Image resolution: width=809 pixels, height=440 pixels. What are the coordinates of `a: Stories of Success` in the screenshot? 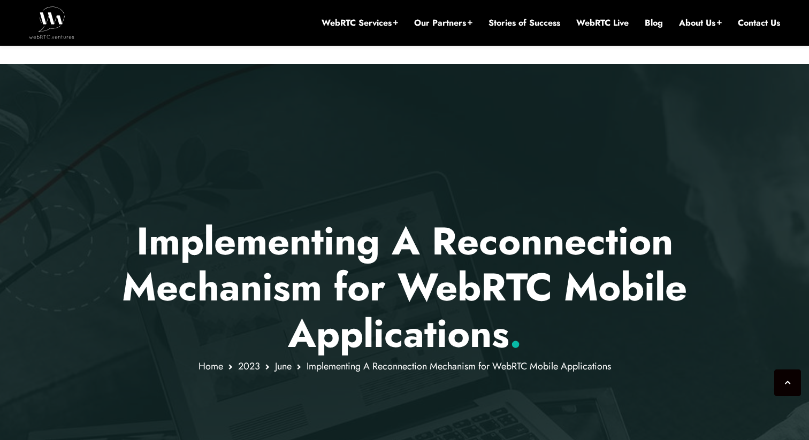 It's located at (525, 23).